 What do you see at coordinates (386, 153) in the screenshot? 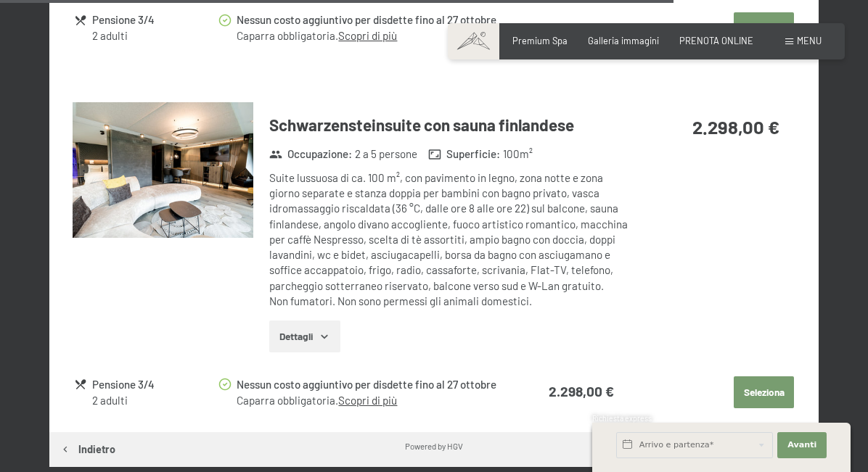
I see `span: 2 a 5 persone` at bounding box center [386, 153].